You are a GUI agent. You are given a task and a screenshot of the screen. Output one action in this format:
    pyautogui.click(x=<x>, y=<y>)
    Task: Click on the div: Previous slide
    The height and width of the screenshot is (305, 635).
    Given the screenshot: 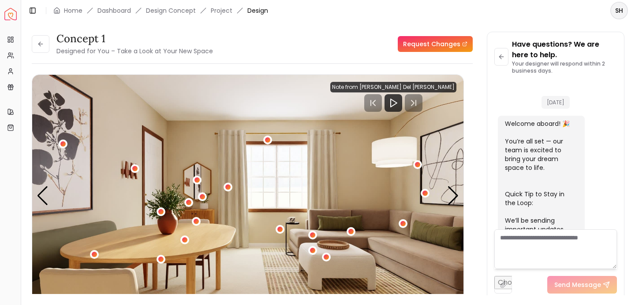 What is the action you would take?
    pyautogui.click(x=42, y=196)
    